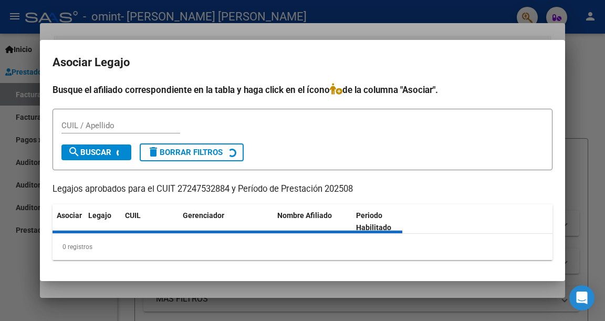  I want to click on span: CUIL, so click(133, 215).